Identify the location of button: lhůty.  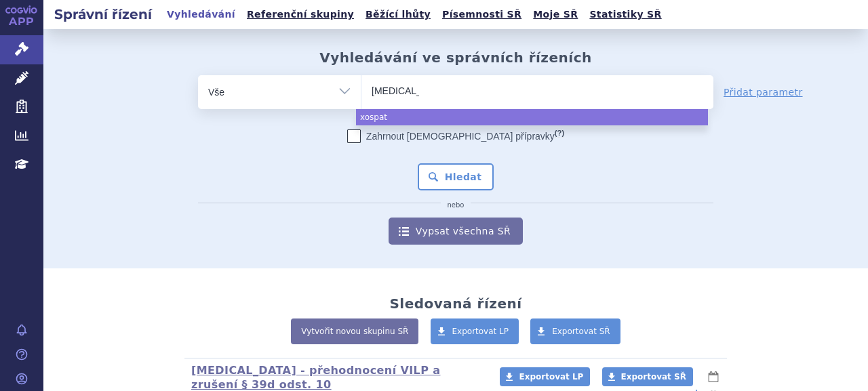
(713, 377).